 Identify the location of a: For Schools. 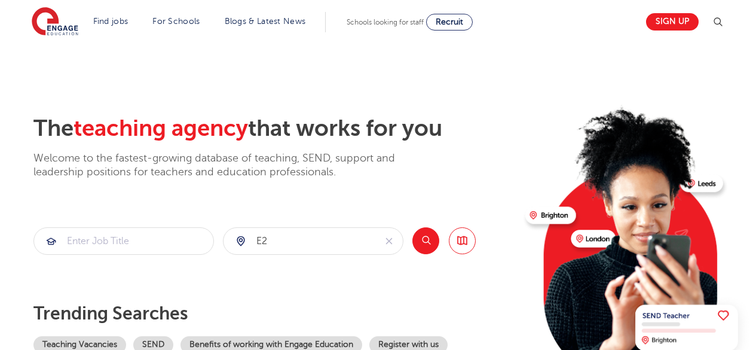
(176, 21).